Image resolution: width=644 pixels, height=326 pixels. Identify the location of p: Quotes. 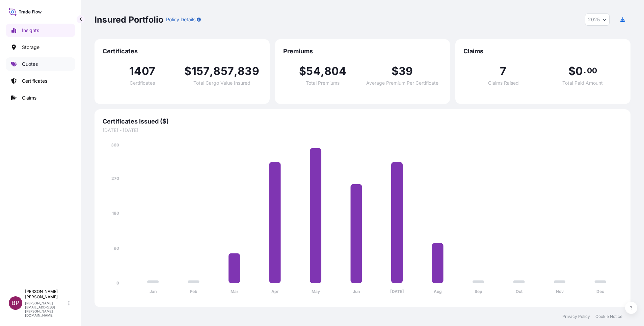
(30, 64).